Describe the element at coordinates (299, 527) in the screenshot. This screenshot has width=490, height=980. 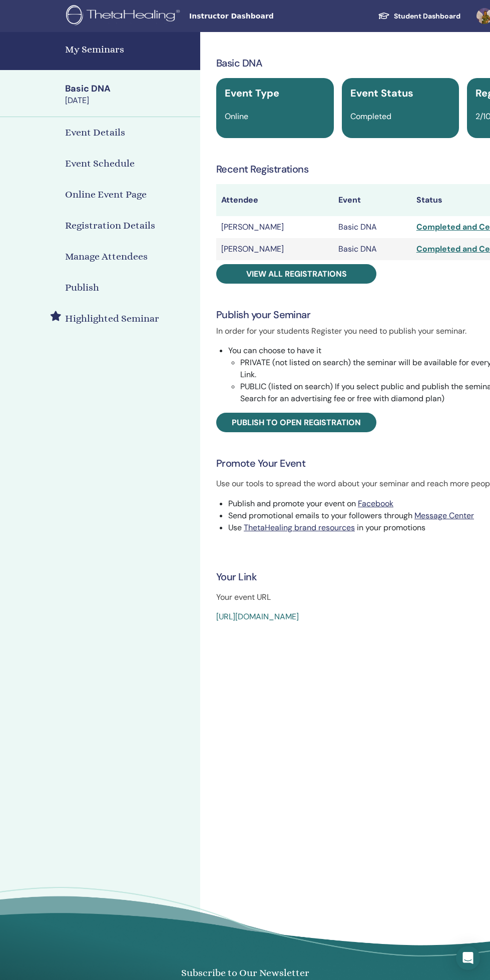
I see `a: ThetaHealing brand resources` at that location.